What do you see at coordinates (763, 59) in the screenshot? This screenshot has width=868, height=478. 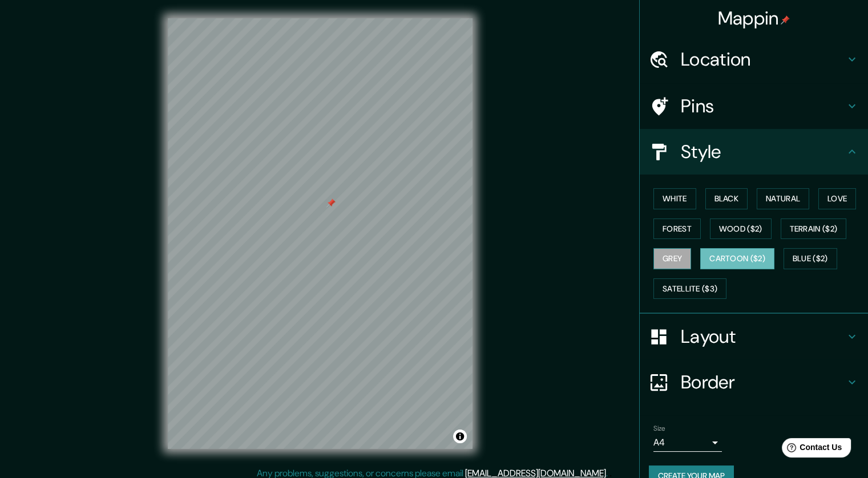 I see `h4: Location` at bounding box center [763, 59].